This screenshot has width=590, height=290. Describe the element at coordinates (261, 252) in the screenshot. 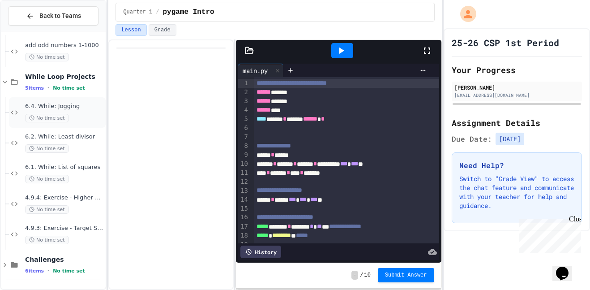

I see `div: History` at that location.